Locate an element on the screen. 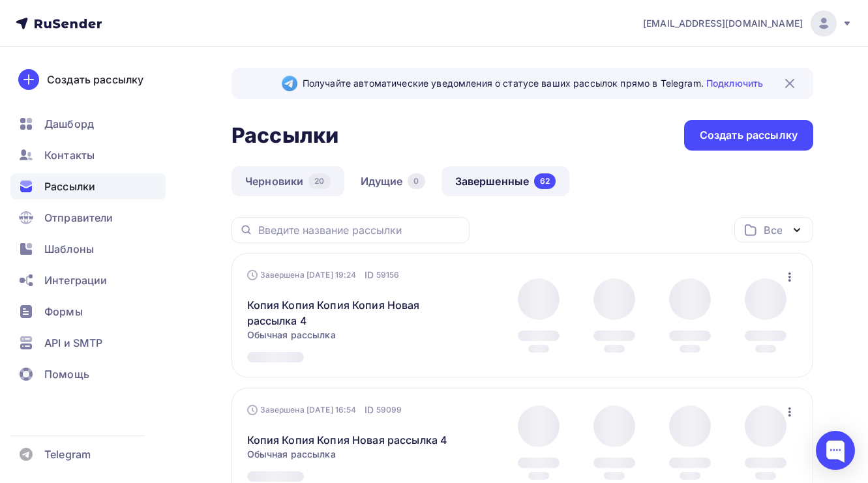 This screenshot has height=483, width=868. a: Формы is located at coordinates (88, 312).